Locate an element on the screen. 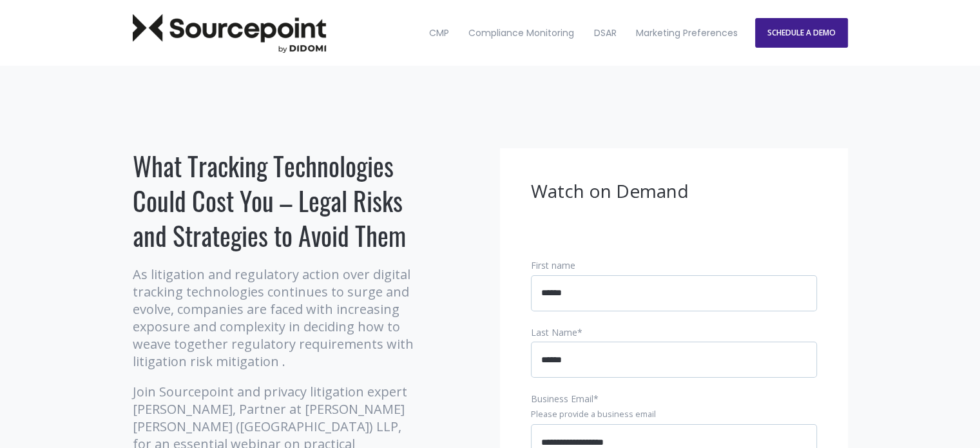 The height and width of the screenshot is (448, 980). a: DSAR is located at coordinates (605, 33).